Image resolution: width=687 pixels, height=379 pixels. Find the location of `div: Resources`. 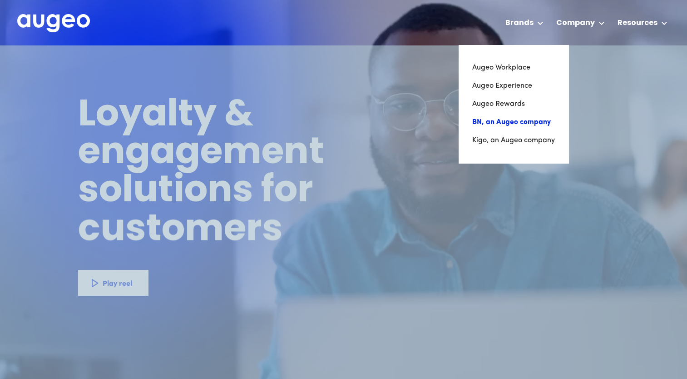

div: Resources is located at coordinates (638, 23).